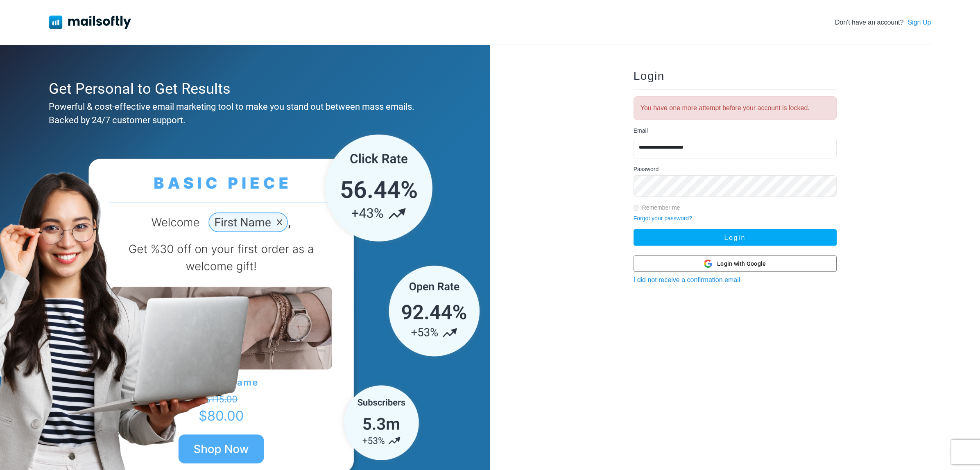 The height and width of the screenshot is (470, 980). I want to click on a: Login with Google, so click(735, 264).